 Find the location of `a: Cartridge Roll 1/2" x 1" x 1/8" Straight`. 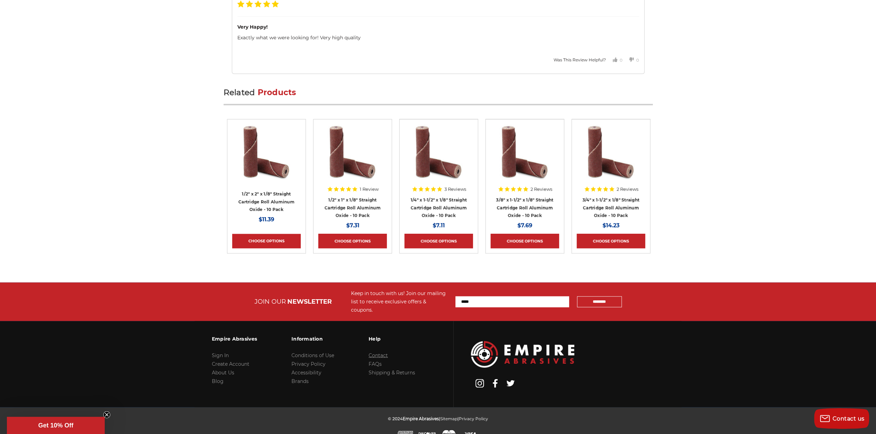

a: Cartridge Roll 1/2" x 1" x 1/8" Straight is located at coordinates (352, 157).